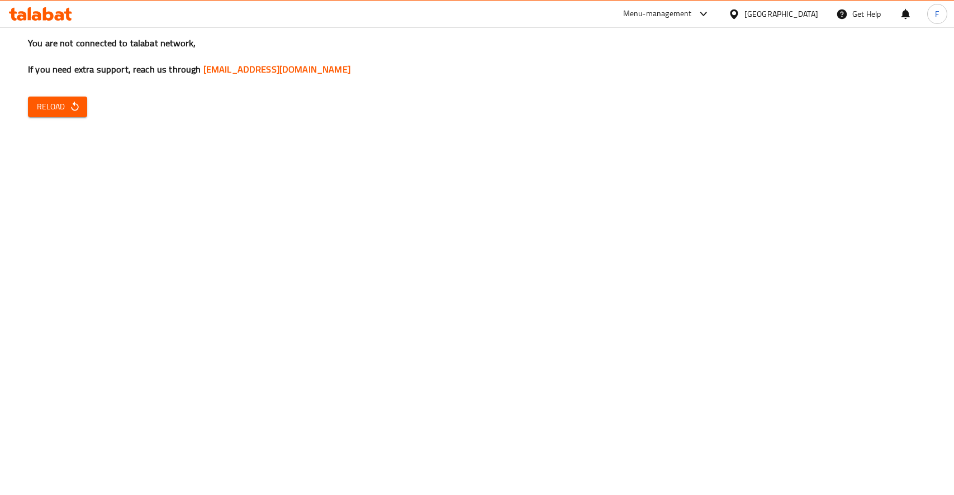 The width and height of the screenshot is (954, 495). I want to click on button: Reload, so click(58, 107).